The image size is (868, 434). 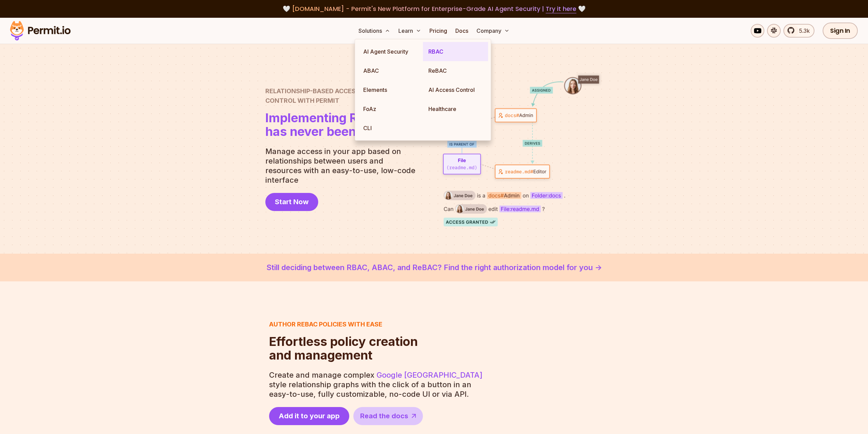 I want to click on a: Try it here, so click(x=561, y=9).